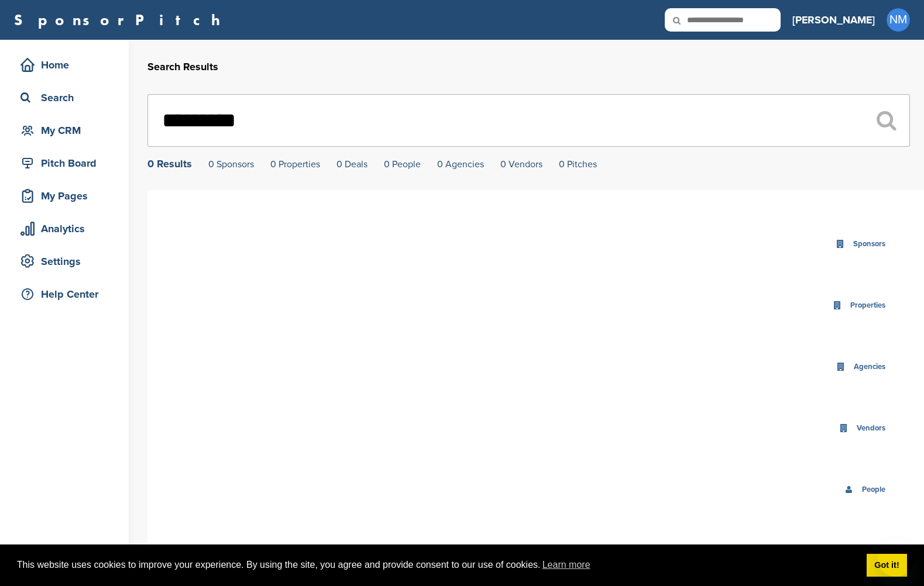 The image size is (924, 586). Describe the element at coordinates (871, 428) in the screenshot. I see `div: Vendors` at that location.